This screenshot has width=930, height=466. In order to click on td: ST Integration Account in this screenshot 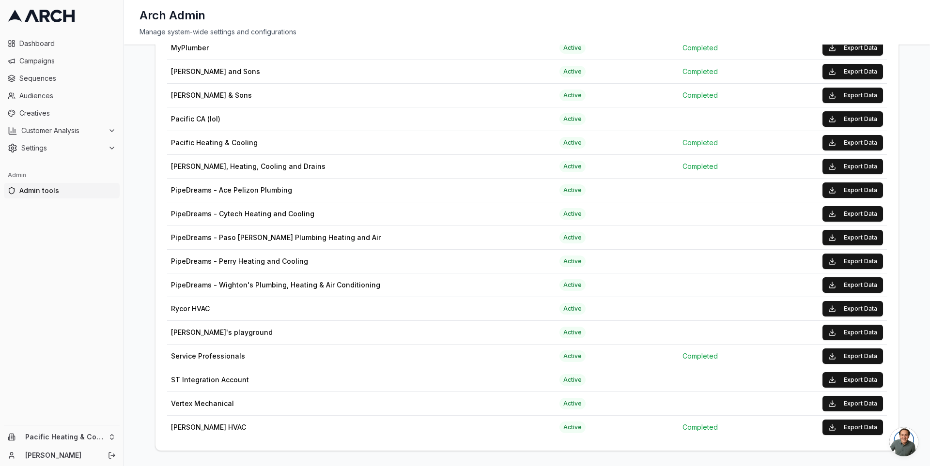, I will do `click(361, 380)`.